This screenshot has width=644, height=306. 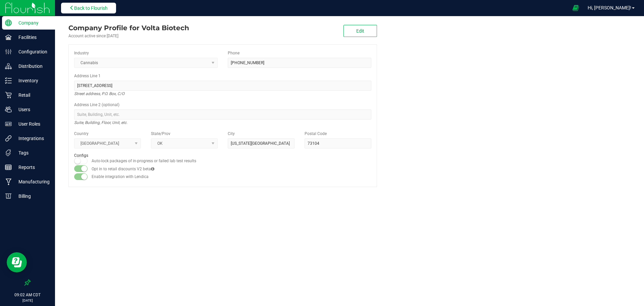 What do you see at coordinates (9, 153) in the screenshot?
I see `inline-svg: Tags` at bounding box center [9, 153].